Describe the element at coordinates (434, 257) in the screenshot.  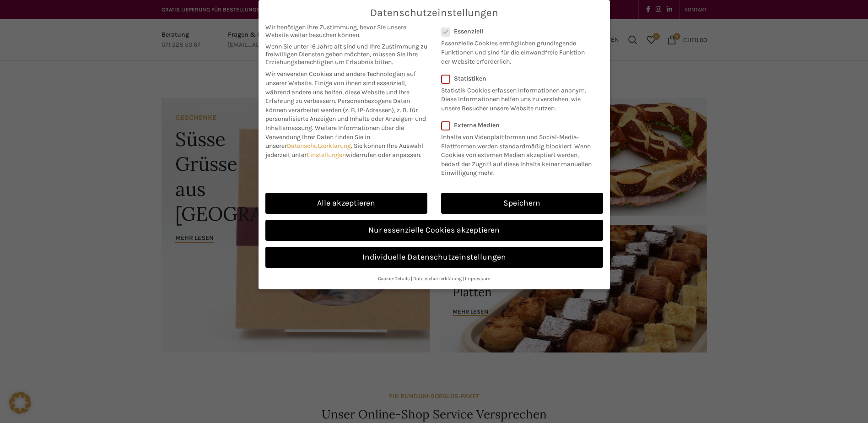
I see `a: Individuelle Datenschutzeinstellungen` at that location.